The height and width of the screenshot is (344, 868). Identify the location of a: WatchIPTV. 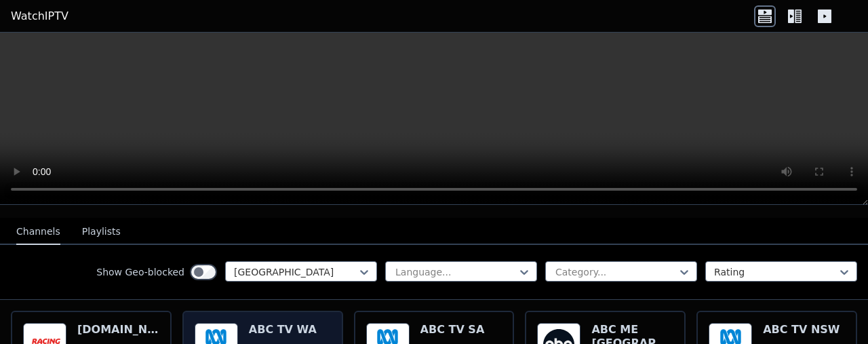
(39, 16).